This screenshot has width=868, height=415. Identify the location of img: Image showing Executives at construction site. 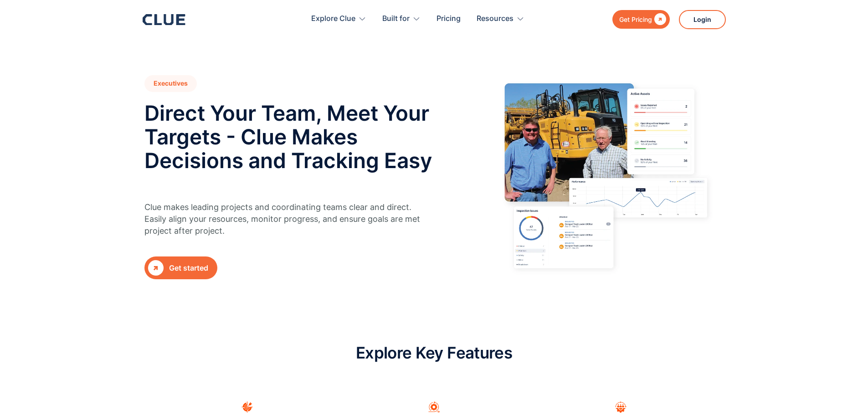
(607, 178).